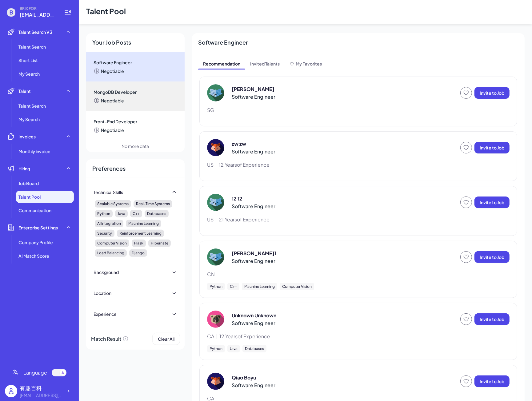 This screenshot has height=401, width=532. Describe the element at coordinates (244, 378) in the screenshot. I see `p: Qiao Boyu` at that location.